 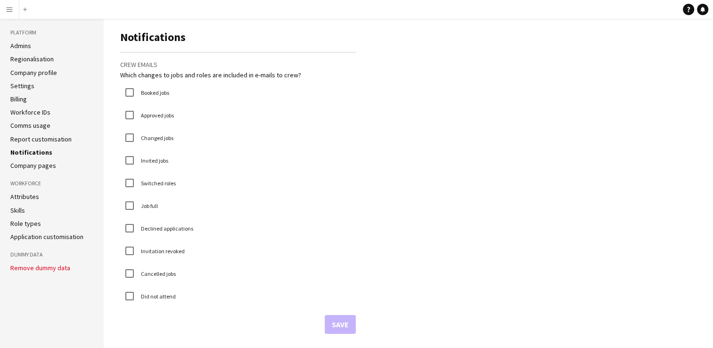 What do you see at coordinates (162, 251) in the screenshot?
I see `label: Invitation revoked` at bounding box center [162, 251].